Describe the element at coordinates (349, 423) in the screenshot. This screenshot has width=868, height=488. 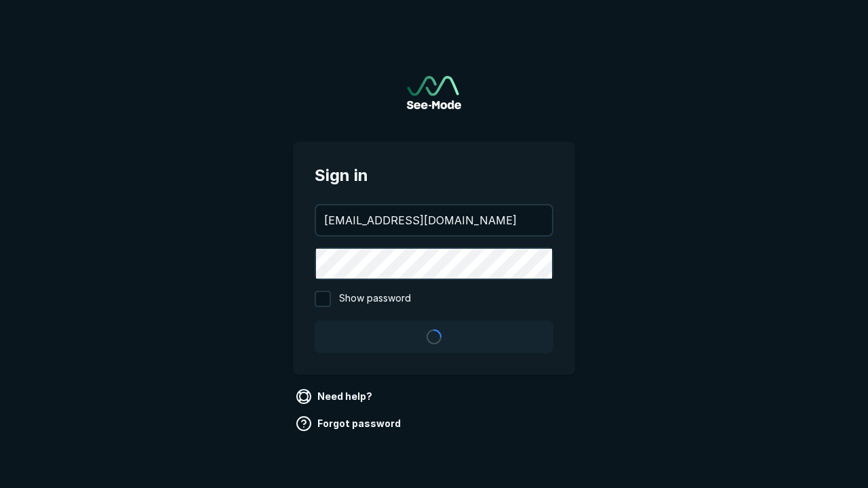
I see `a: Forgot password` at that location.